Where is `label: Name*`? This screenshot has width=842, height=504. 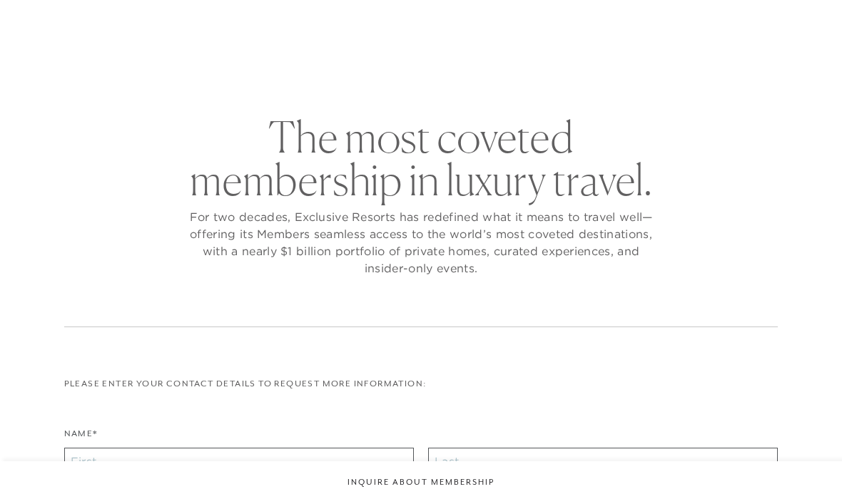
label: Name* is located at coordinates (80, 437).